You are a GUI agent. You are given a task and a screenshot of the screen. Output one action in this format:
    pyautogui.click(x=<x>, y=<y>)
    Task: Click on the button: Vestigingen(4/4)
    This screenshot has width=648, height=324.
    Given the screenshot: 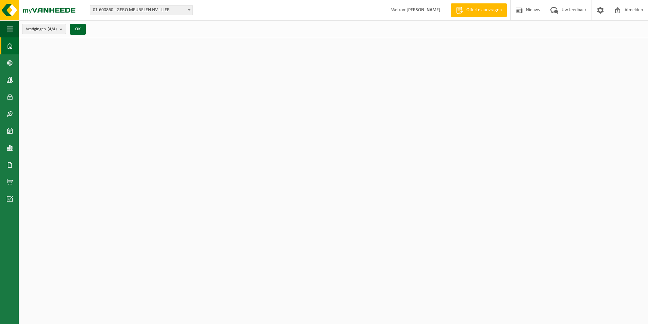 What is the action you would take?
    pyautogui.click(x=44, y=29)
    